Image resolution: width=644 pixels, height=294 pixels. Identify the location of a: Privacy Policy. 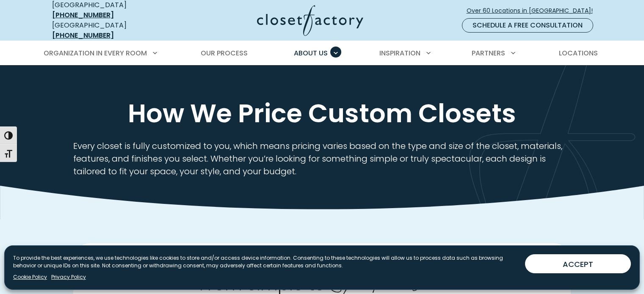
(68, 277).